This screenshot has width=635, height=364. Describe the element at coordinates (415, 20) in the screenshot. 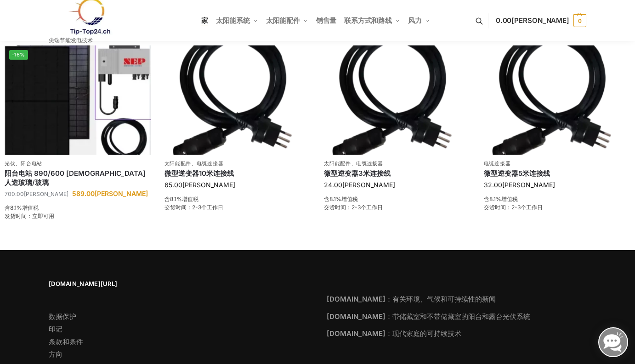

I see `font: 风力` at that location.